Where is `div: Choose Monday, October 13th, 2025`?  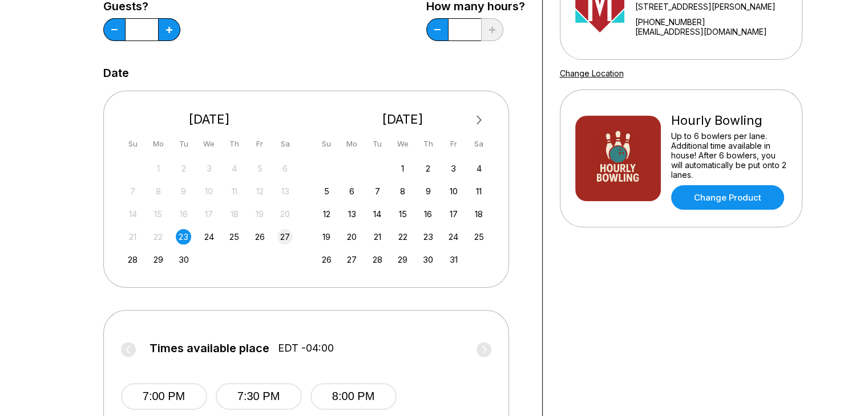
div: Choose Monday, October 13th, 2025 is located at coordinates (352, 214).